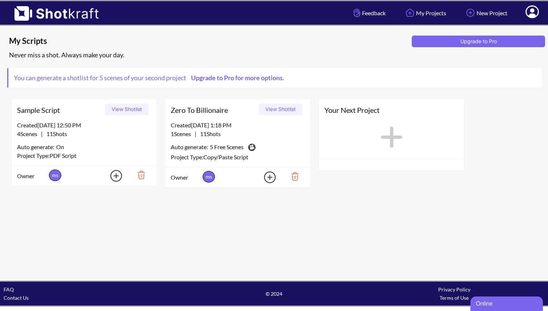  Describe the element at coordinates (60, 147) in the screenshot. I see `span: On` at that location.